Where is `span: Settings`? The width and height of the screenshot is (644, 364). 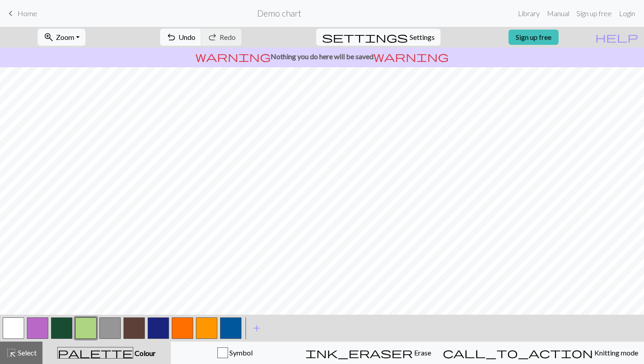
span: Settings is located at coordinates (422, 37).